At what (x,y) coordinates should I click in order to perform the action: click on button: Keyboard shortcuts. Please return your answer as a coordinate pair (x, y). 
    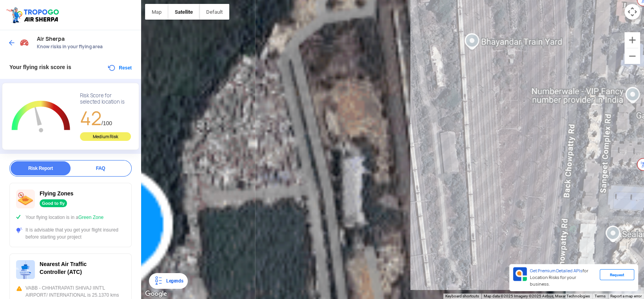
    Looking at the image, I should click on (462, 296).